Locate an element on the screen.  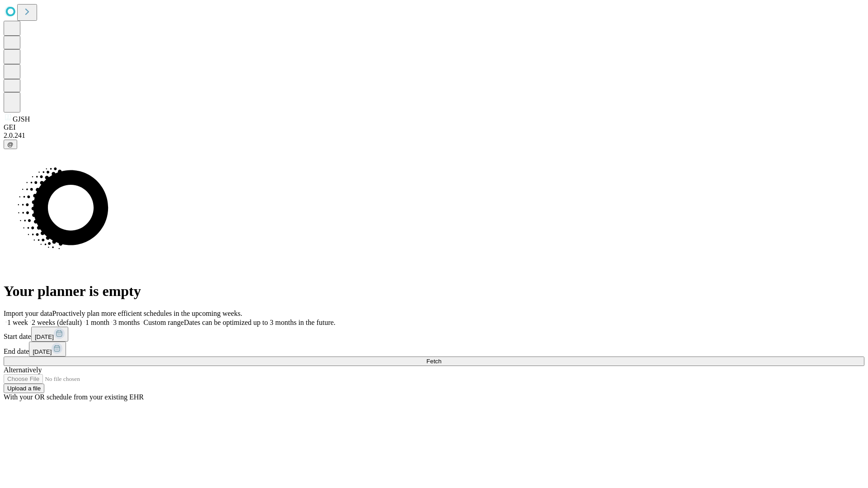
div: 2.0.241 is located at coordinates (434, 135).